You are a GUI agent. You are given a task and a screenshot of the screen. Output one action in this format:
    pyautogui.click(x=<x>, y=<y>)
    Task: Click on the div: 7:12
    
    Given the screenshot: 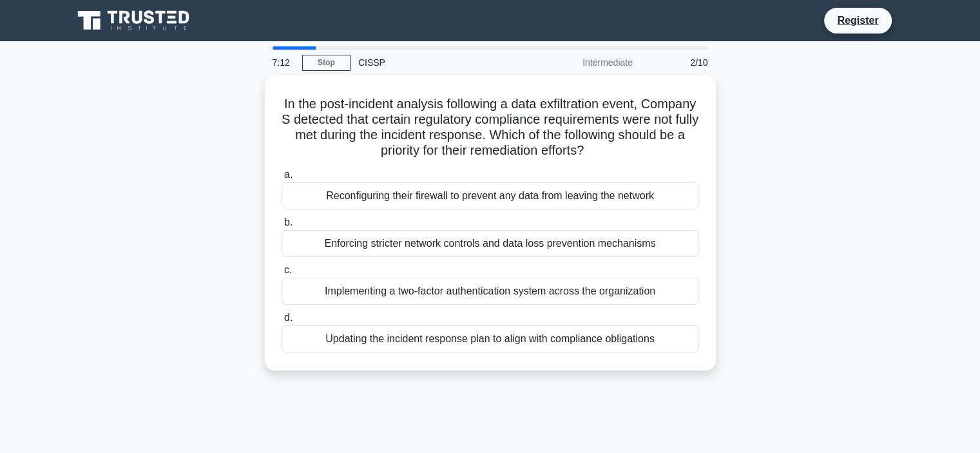 What is the action you would take?
    pyautogui.click(x=284, y=63)
    